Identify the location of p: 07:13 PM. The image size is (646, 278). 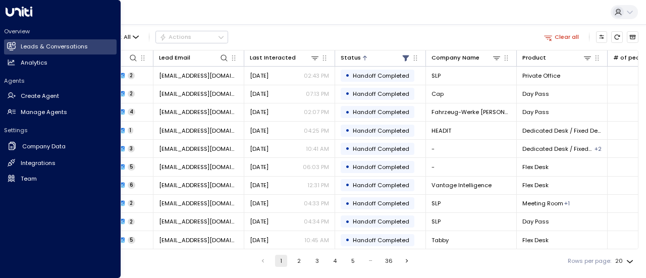
(317, 94).